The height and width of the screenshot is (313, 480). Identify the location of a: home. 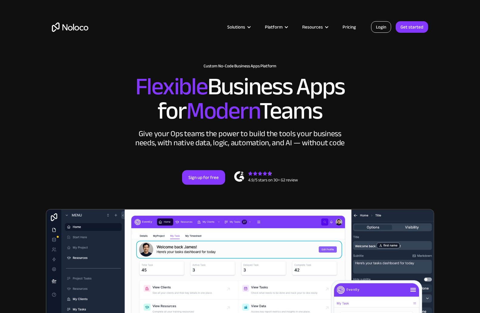
(70, 27).